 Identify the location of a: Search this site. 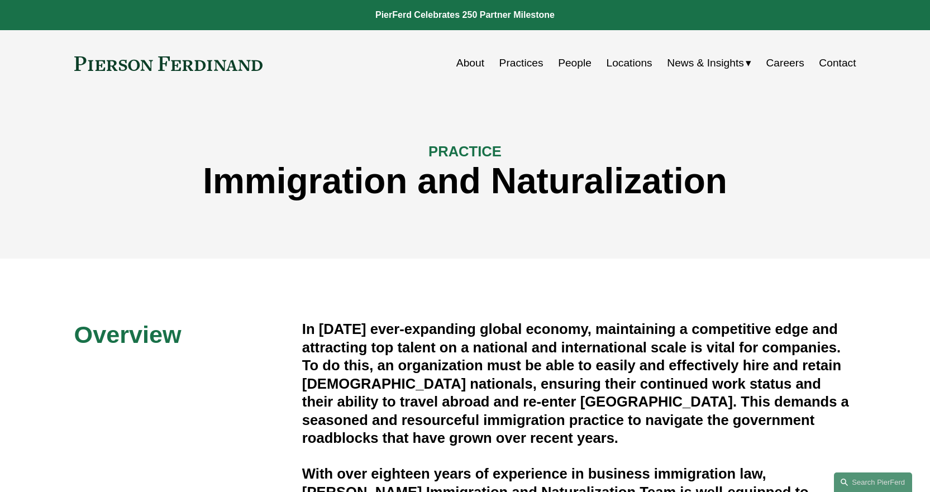
(873, 482).